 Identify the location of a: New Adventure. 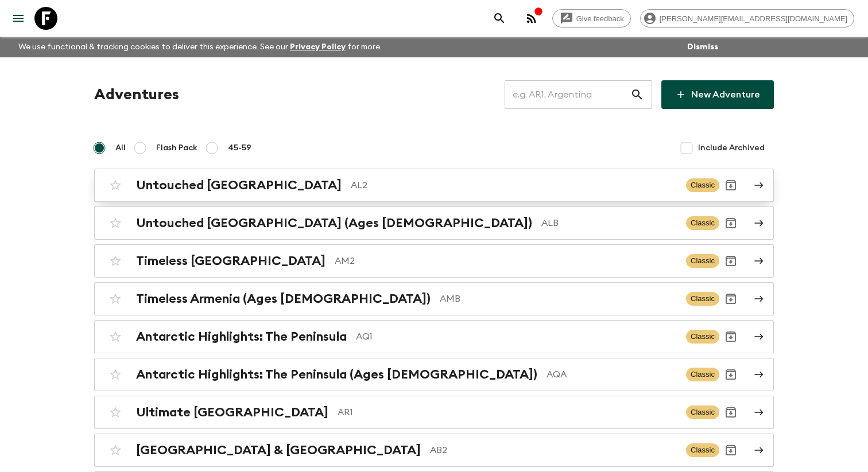
(718, 95).